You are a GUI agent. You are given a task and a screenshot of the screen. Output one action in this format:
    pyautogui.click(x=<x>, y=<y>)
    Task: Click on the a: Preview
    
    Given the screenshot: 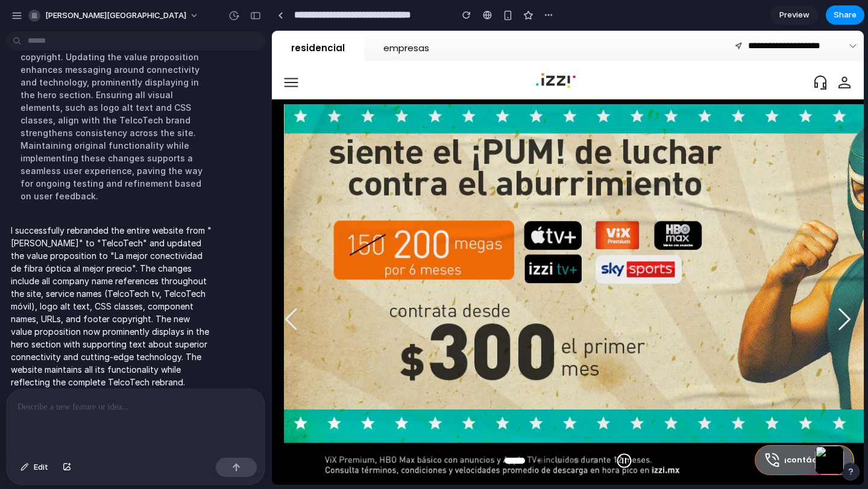 What is the action you would take?
    pyautogui.click(x=795, y=15)
    